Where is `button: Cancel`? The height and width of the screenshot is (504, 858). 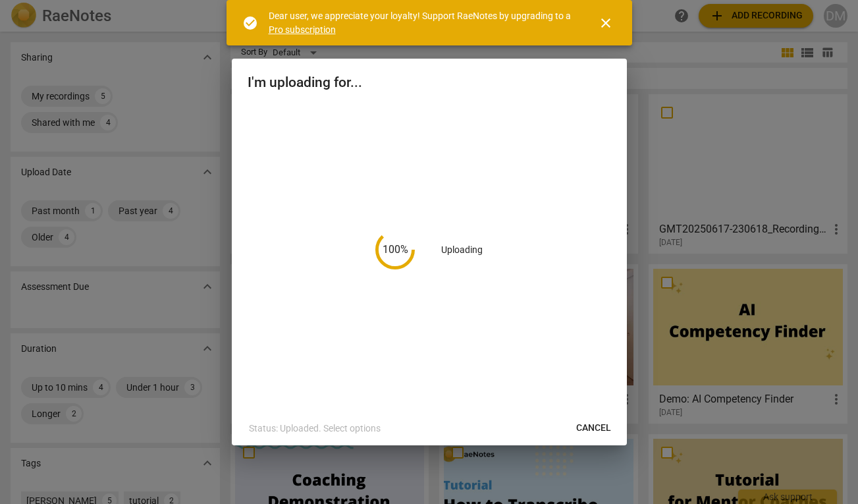
button: Cancel is located at coordinates (593, 428).